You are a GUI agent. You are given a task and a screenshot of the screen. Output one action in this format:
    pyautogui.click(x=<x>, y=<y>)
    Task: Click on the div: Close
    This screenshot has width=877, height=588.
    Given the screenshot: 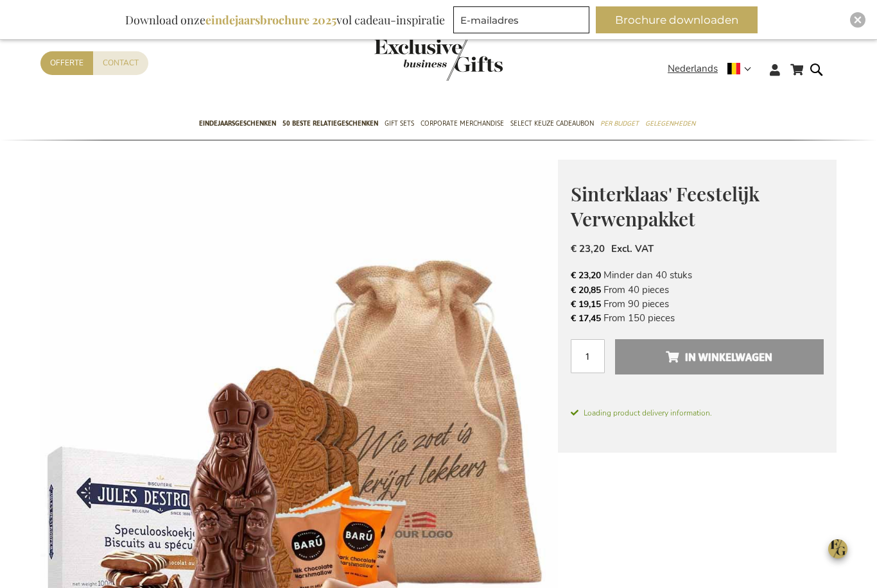 What is the action you would take?
    pyautogui.click(x=858, y=20)
    